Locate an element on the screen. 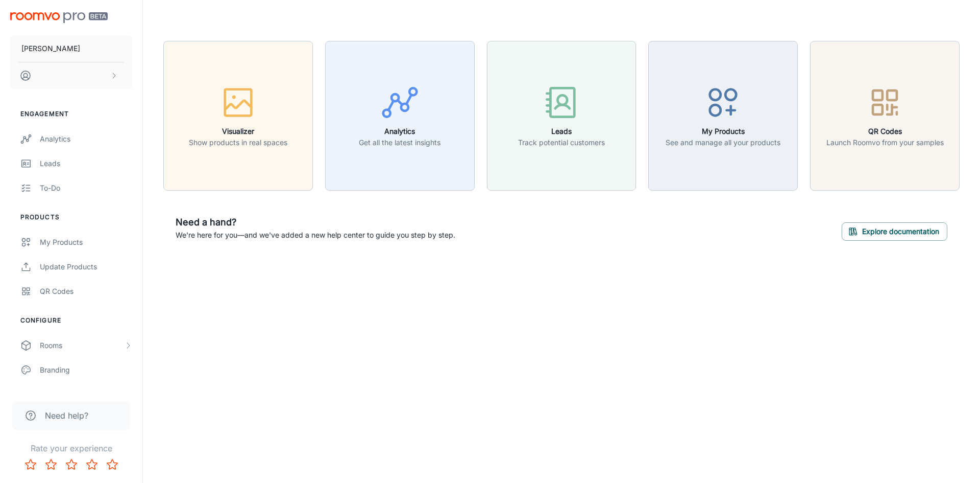 This screenshot has height=483, width=980. p: Show products in real spaces is located at coordinates (238, 143).